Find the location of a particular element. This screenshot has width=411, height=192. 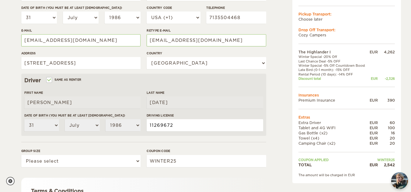

label: Retype E-mail is located at coordinates (206, 30).